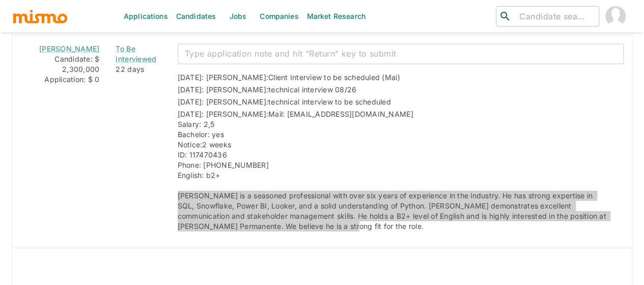 The height and width of the screenshot is (285, 644). Describe the element at coordinates (334, 77) in the screenshot. I see `span: Client Interview to be scheduled (Mai)` at that location.